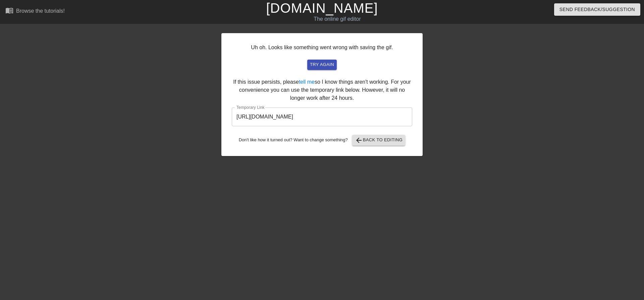 The width and height of the screenshot is (644, 300). I want to click on div: Uh oh. Looks like something went wrong with saving the gif. If this issue persists, please so I k..., so click(322, 94).